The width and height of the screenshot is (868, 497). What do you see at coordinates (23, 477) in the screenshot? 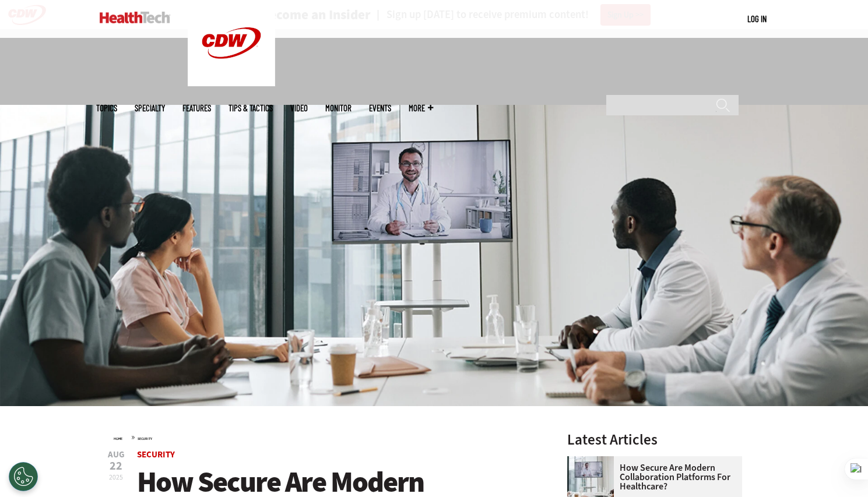
I see `div: Cookies Settings` at bounding box center [23, 477].